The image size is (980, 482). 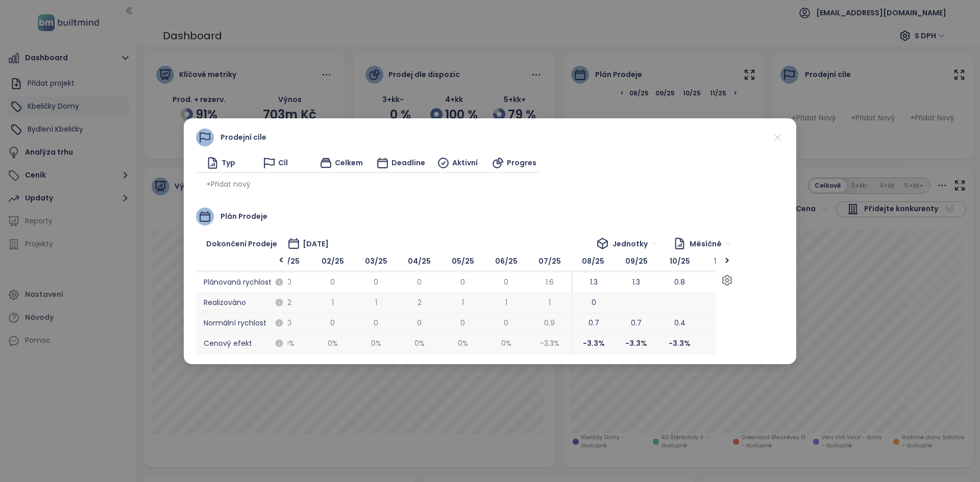 What do you see at coordinates (242, 282) in the screenshot?
I see `span: Plánovaná rychlost` at bounding box center [242, 282].